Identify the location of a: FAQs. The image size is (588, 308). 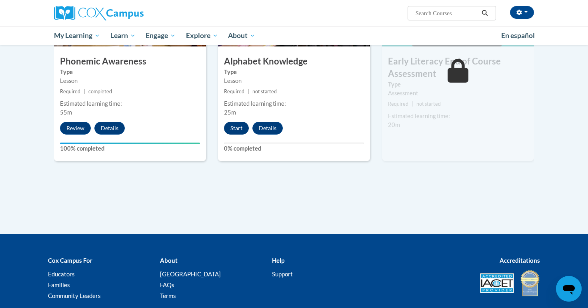
(167, 285).